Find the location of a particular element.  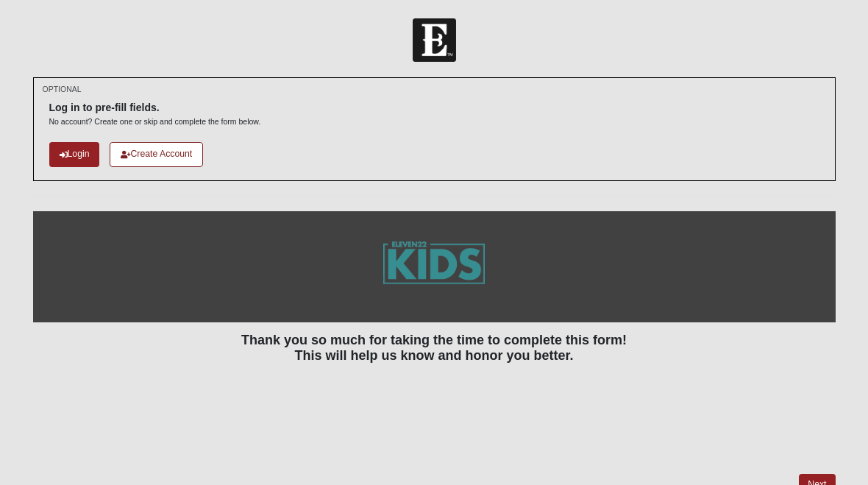

p: No account? Create one or skip and complete the form below. is located at coordinates (155, 121).